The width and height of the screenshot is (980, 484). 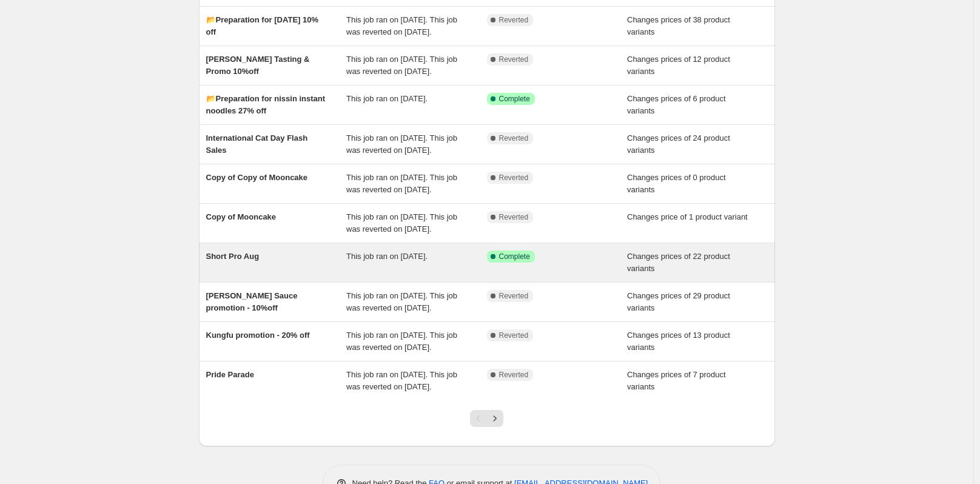 What do you see at coordinates (495, 418) in the screenshot?
I see `button: Next` at bounding box center [495, 418].